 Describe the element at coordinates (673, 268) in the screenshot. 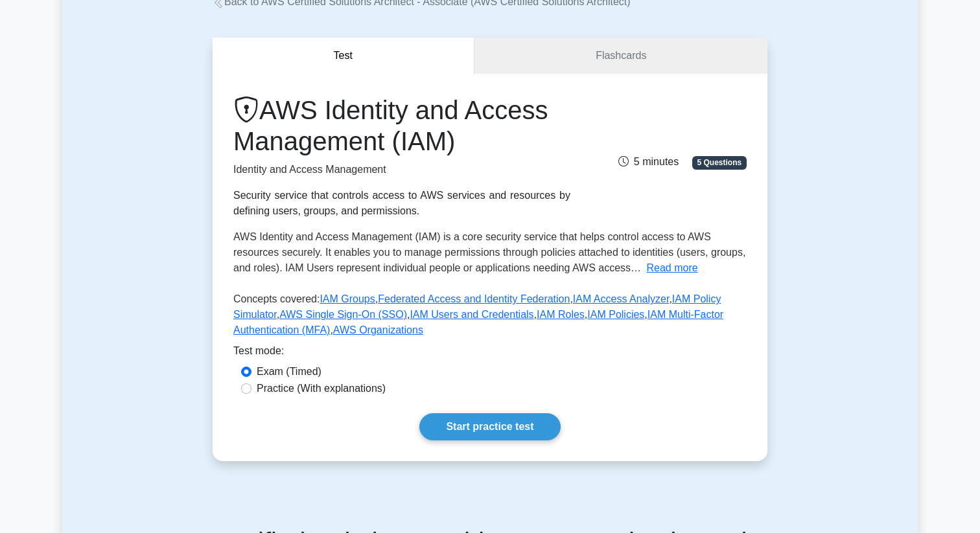

I see `button: Read more` at that location.